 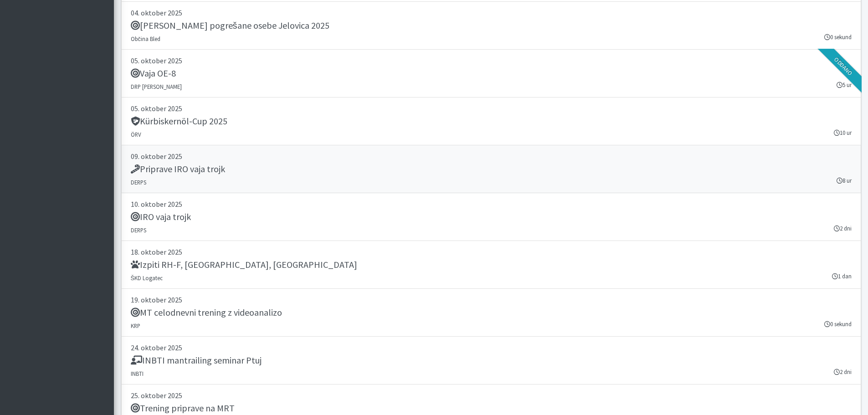 I want to click on h5: Vaja OE-8, so click(x=153, y=73).